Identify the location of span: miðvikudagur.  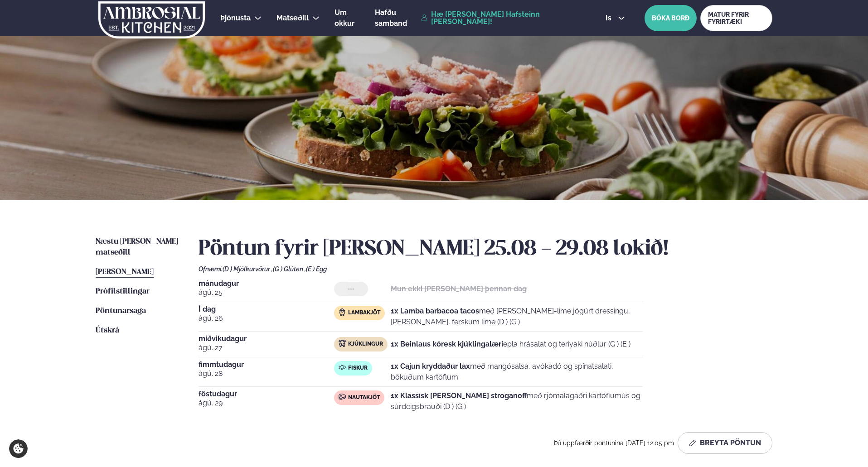
(266, 339).